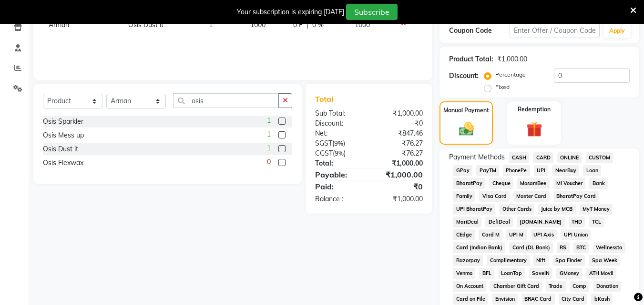 The width and height of the screenshot is (644, 305). I want to click on span: Card (DL Bank), so click(531, 247).